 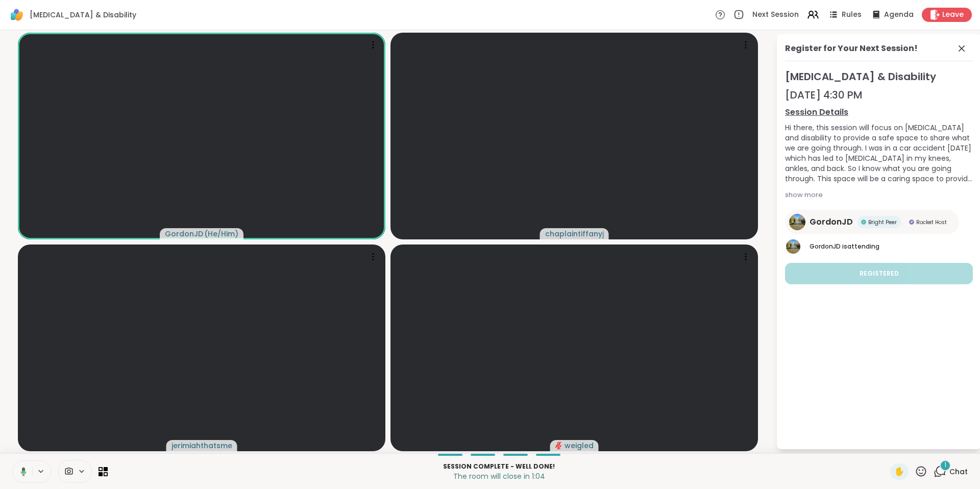 I want to click on div: Register for Your Next Session!, so click(x=851, y=48).